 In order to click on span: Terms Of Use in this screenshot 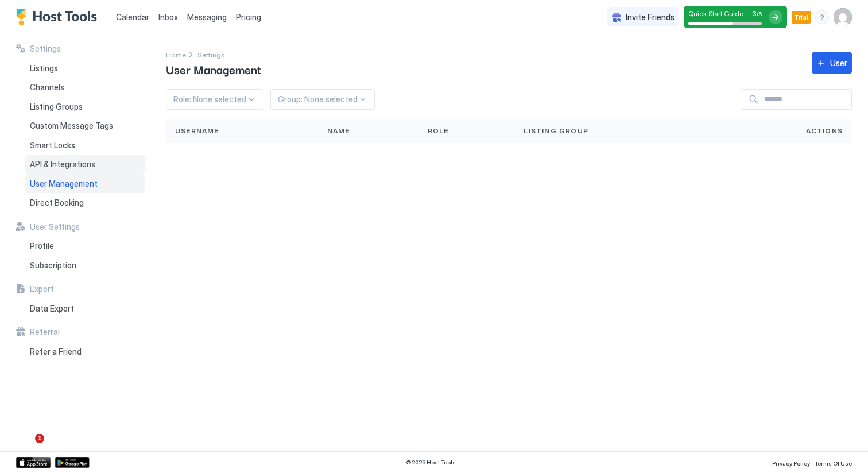, I will do `click(834, 463)`.